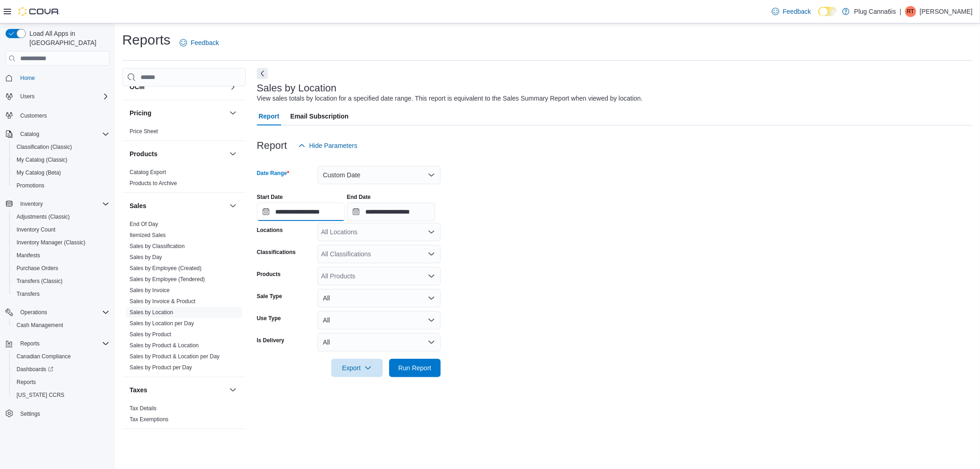 The height and width of the screenshot is (469, 980). I want to click on button: Purchase Orders, so click(61, 268).